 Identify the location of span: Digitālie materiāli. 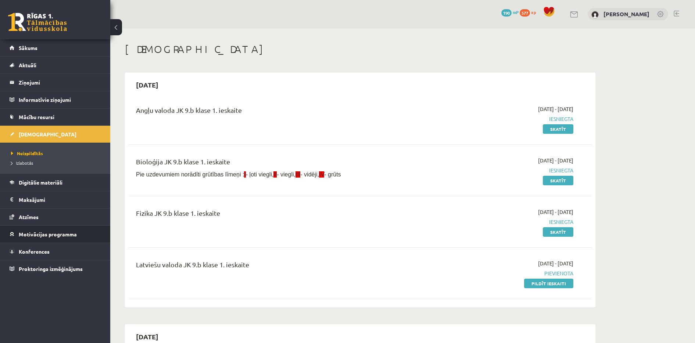
(40, 182).